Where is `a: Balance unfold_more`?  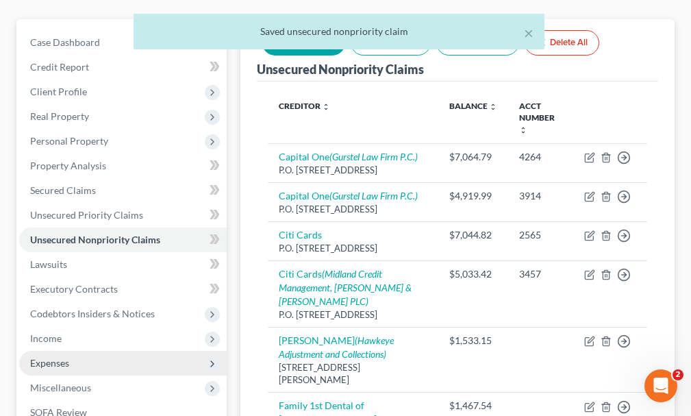
a: Balance unfold_more is located at coordinates (473, 105).